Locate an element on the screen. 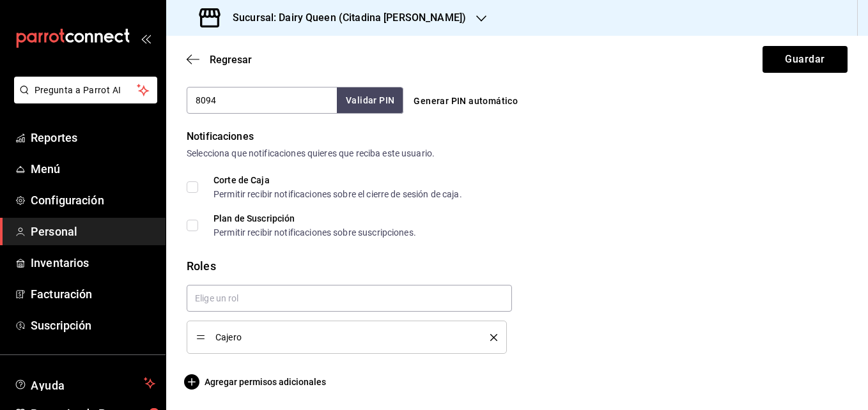  span: Configuración is located at coordinates (93, 200).